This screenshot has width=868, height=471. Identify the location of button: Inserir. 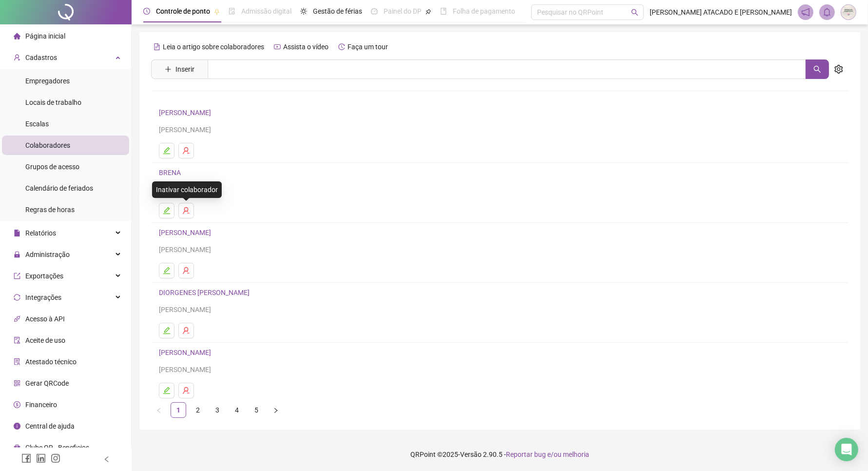
(180, 69).